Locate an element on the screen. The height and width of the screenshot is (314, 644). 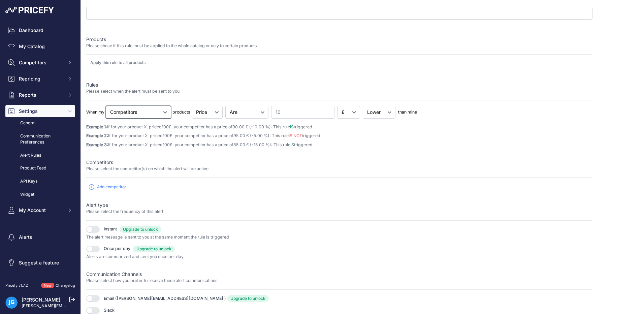
strong: Example 3: is located at coordinates (97, 144).